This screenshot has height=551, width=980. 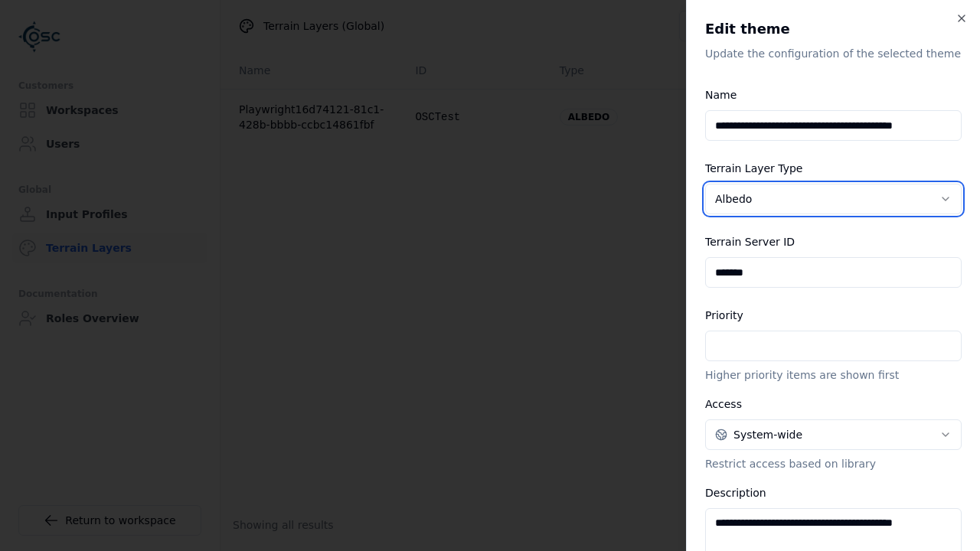 What do you see at coordinates (736, 492) in the screenshot?
I see `label: Description` at bounding box center [736, 492].